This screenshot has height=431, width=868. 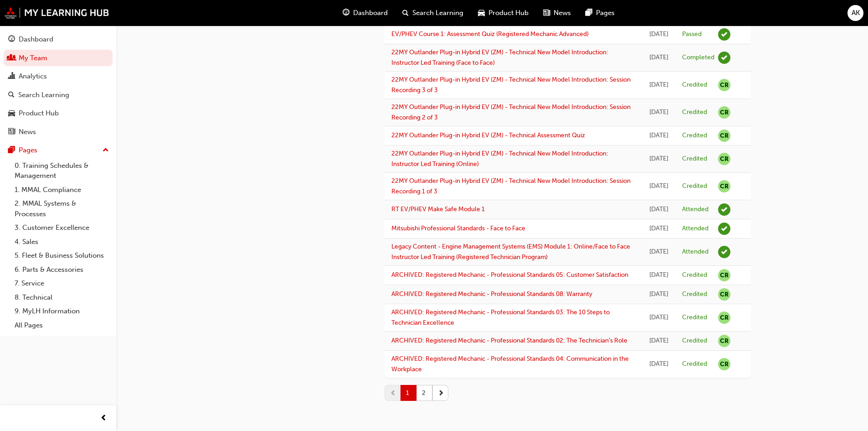 What do you see at coordinates (62, 325) in the screenshot?
I see `a: All Pages` at bounding box center [62, 325].